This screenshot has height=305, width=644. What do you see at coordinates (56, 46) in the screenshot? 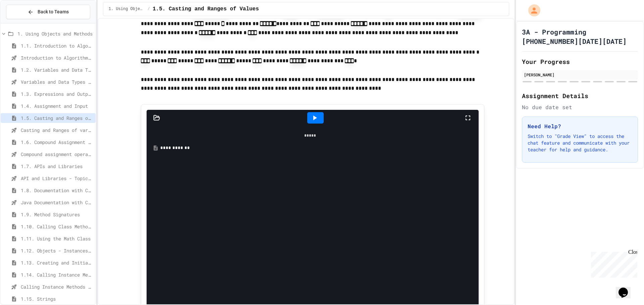
I see `span: 1.1. Introduction to Algorithms, Programming, and Compilers` at bounding box center [56, 46].